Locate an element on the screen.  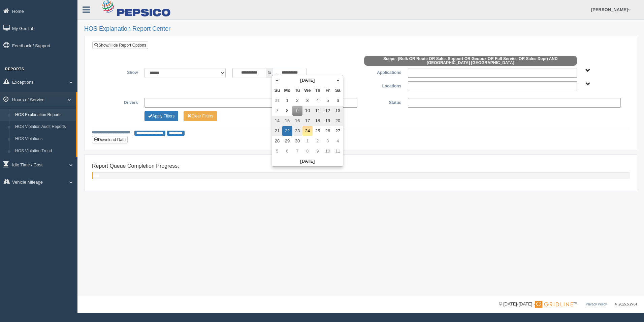
th: Mo is located at coordinates (287, 90).